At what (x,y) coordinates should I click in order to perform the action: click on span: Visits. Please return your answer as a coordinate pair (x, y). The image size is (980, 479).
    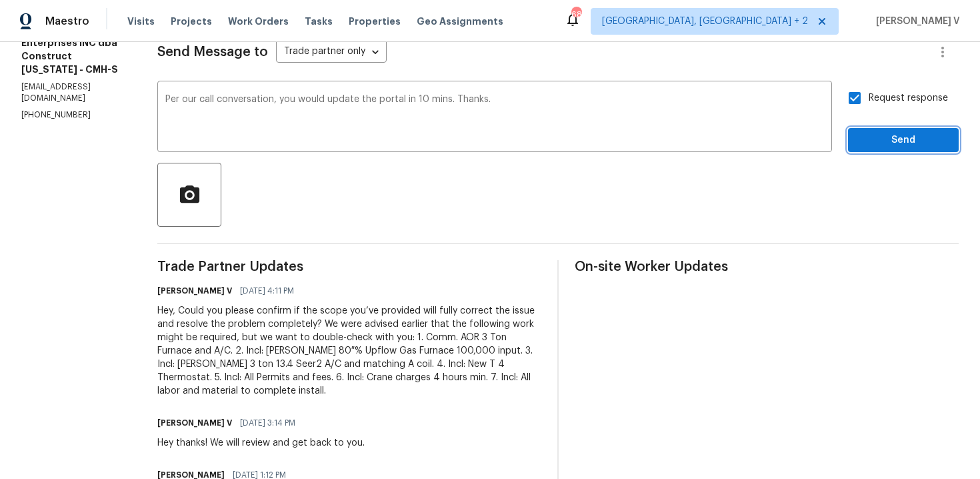
    Looking at the image, I should click on (141, 22).